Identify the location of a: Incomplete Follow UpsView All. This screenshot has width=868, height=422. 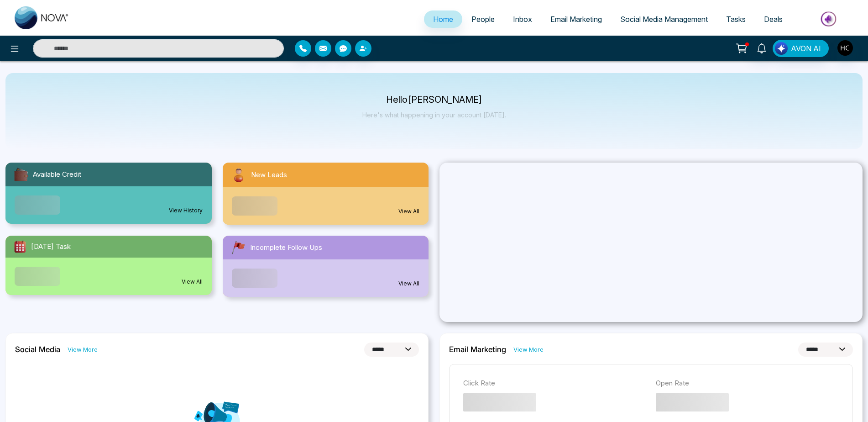
(326, 266).